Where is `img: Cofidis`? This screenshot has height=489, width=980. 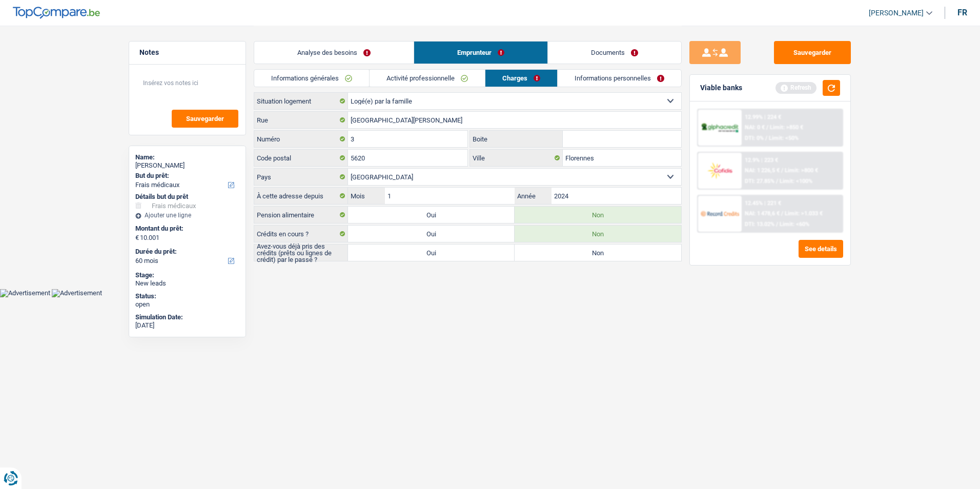
img: Cofidis is located at coordinates (720, 171).